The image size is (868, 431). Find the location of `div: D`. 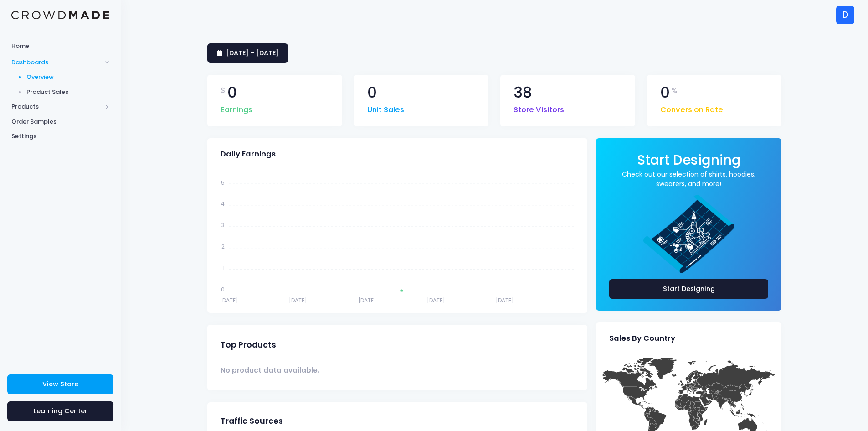

div: D is located at coordinates (845, 15).